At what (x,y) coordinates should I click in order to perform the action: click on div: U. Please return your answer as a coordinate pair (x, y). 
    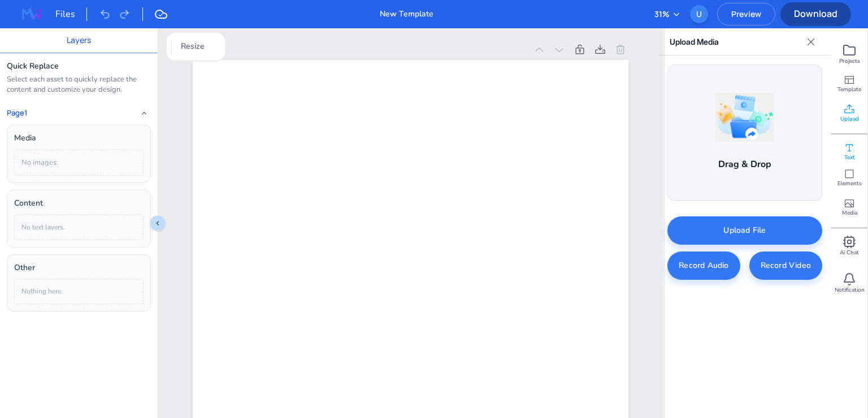
    Looking at the image, I should click on (700, 15).